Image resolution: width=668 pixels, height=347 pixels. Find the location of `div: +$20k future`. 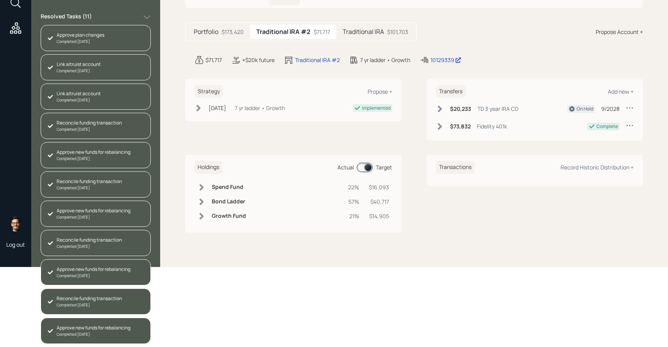

div: +$20k future is located at coordinates (258, 60).